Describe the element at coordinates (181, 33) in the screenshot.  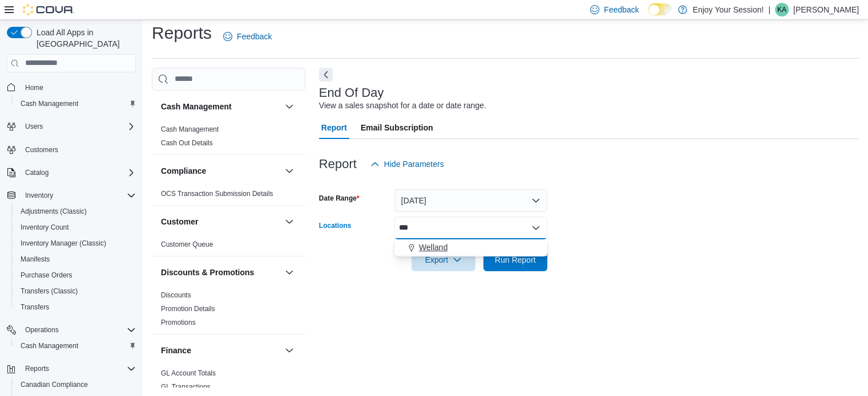
I see `h1: Reports` at that location.